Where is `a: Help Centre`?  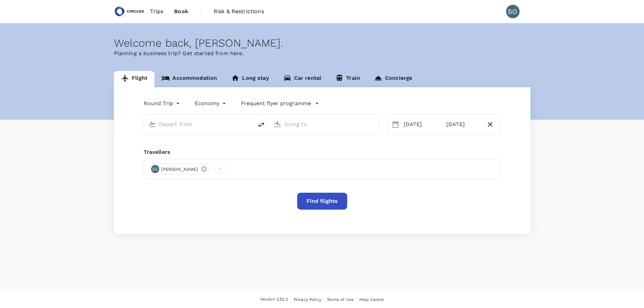 a: Help Centre is located at coordinates (371, 299).